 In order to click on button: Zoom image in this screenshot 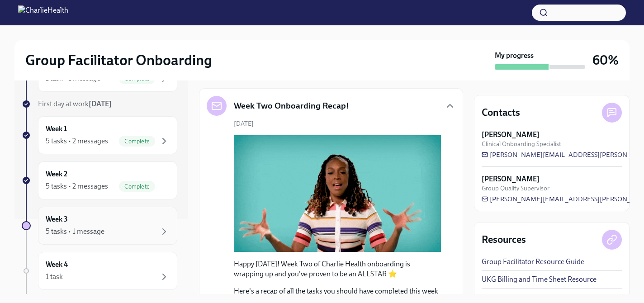, I will do `click(337, 193)`.